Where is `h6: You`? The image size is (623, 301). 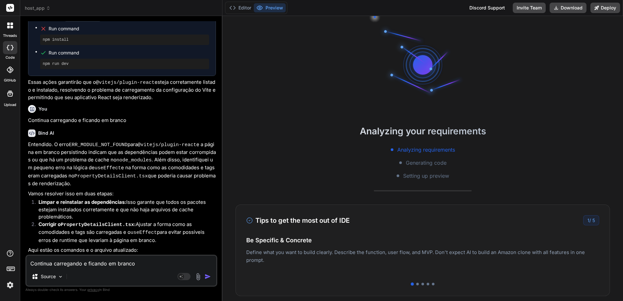
h6: You is located at coordinates (43, 109).